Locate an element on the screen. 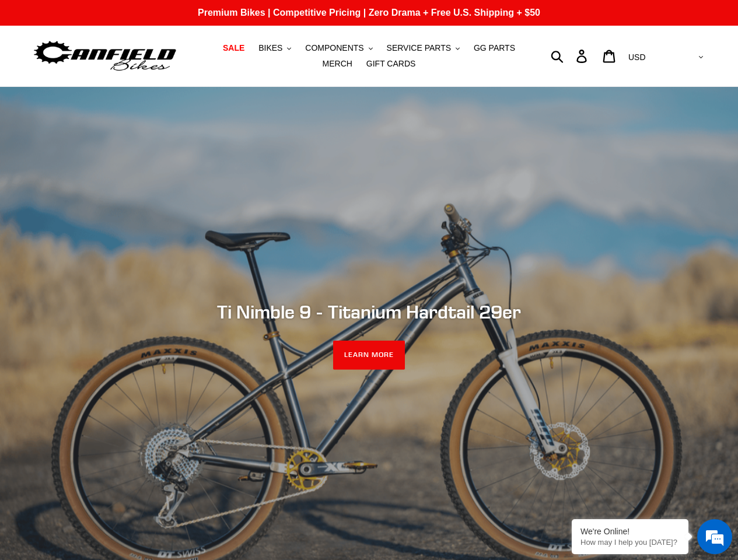 The image size is (738, 560). span: MERCH is located at coordinates (337, 63).